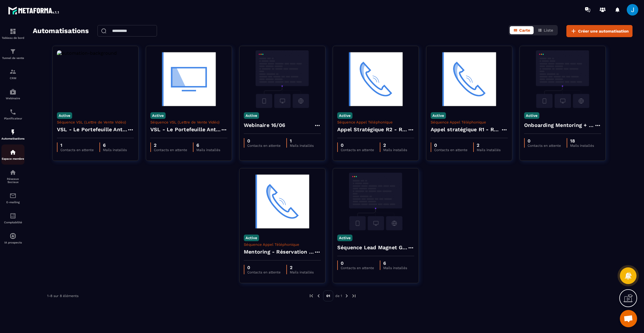 This screenshot has width=644, height=333. What do you see at coordinates (13, 158) in the screenshot?
I see `p: Espace membre` at bounding box center [13, 158].